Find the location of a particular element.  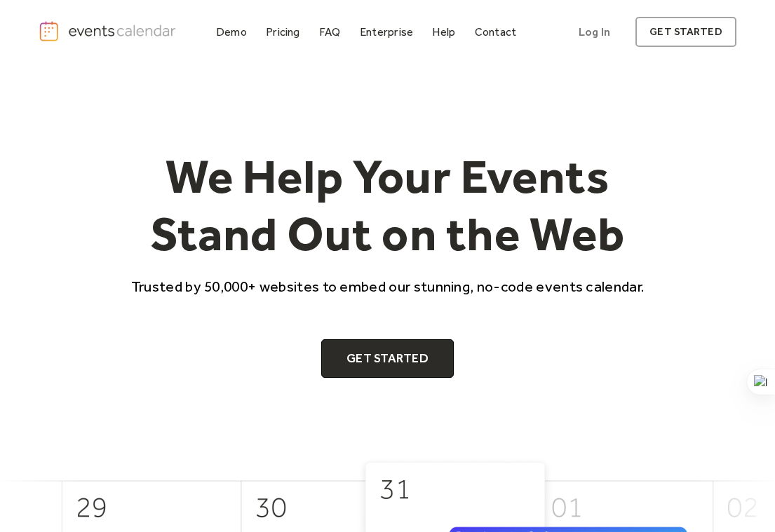

a: Contact is located at coordinates (496, 32).